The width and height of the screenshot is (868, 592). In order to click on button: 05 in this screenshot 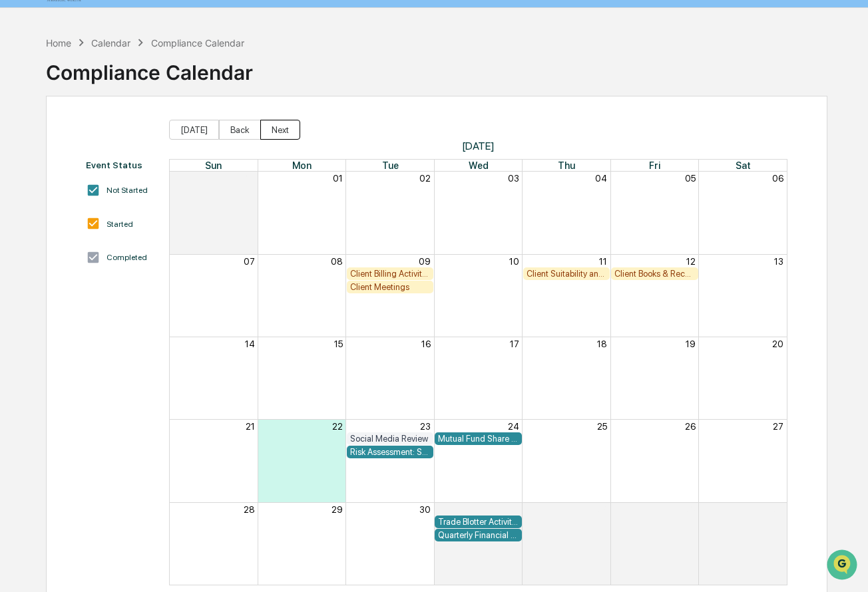, I will do `click(691, 178)`.